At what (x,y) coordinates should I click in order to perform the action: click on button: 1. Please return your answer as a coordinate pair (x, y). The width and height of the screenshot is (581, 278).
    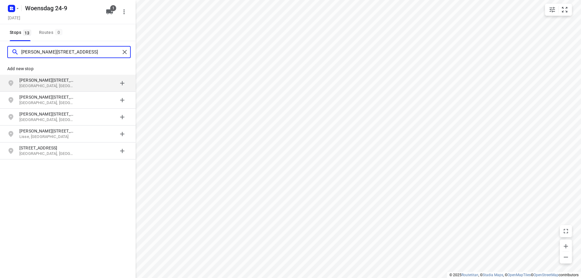
    Looking at the image, I should click on (110, 12).